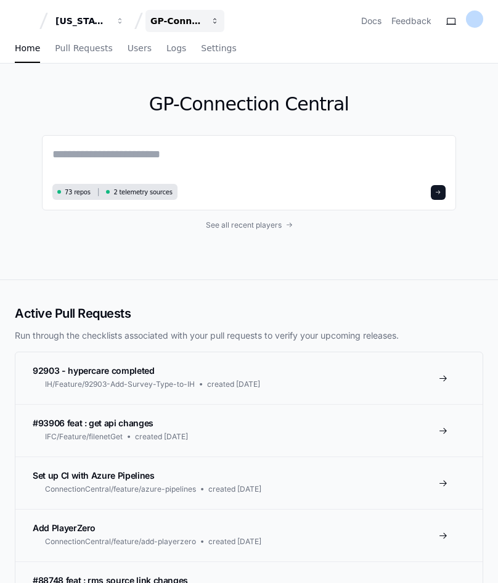 Image resolution: width=498 pixels, height=583 pixels. Describe the element at coordinates (176, 48) in the screenshot. I see `span: Logs` at that location.